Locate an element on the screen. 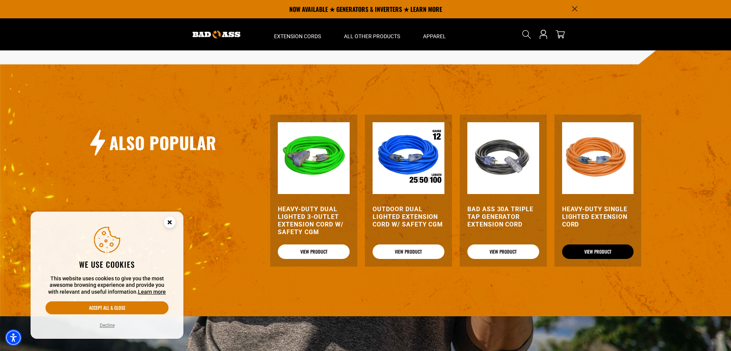  summary: Extension Cords is located at coordinates (297, 34).